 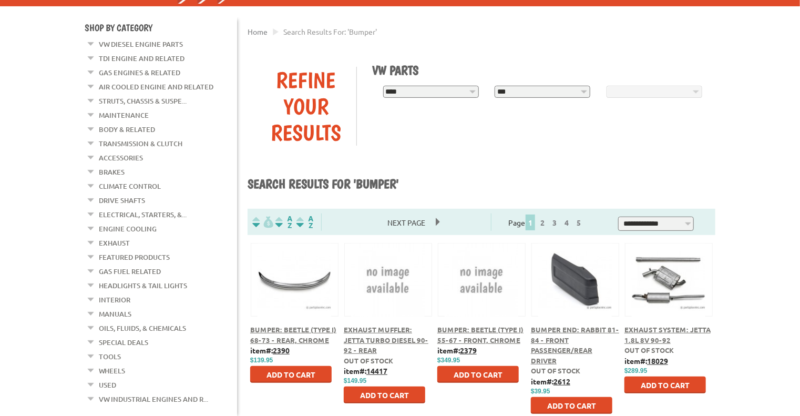 I want to click on a: TDI Engine and Related, so click(x=141, y=58).